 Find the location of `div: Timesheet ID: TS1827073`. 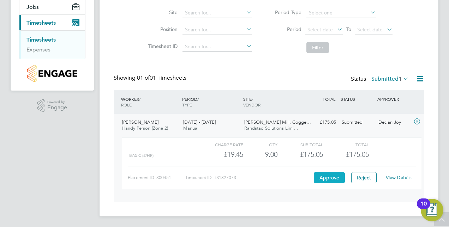

div: Timesheet ID: TS1827073 is located at coordinates (249, 178).